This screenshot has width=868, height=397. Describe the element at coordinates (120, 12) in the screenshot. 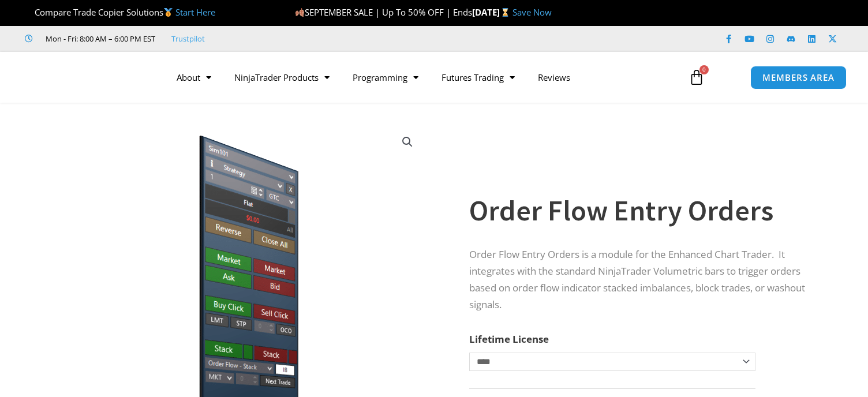

I see `span: Compare Trade Copier Solutions` at that location.